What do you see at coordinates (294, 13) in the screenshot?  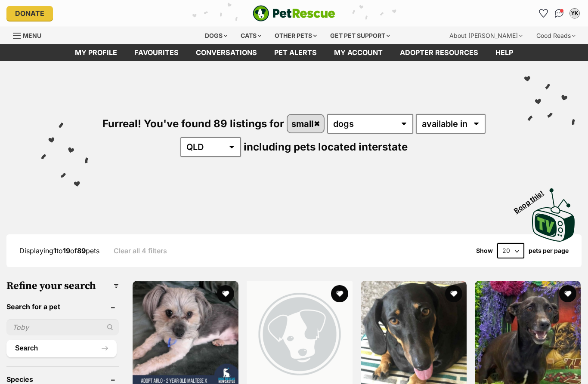 I see `a: PetRescue` at bounding box center [294, 13].